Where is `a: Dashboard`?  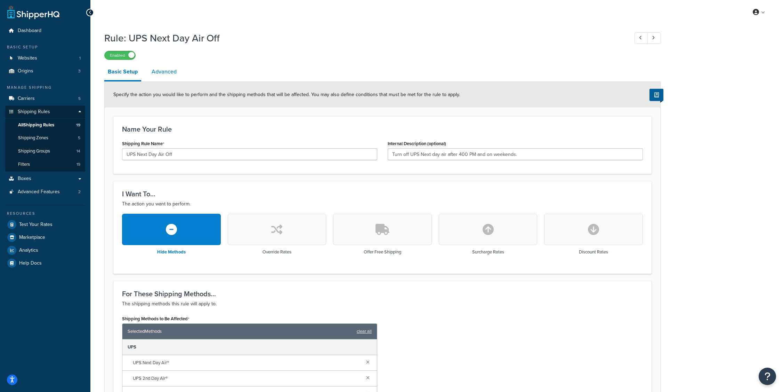 a: Dashboard is located at coordinates (45, 31).